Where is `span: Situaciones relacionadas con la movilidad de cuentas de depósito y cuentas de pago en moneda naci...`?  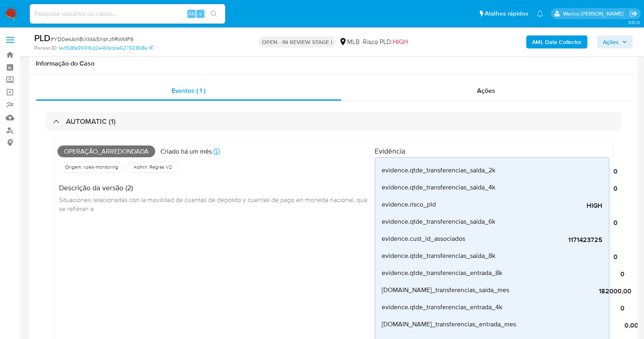 span: Situaciones relacionadas con la movilidad de cuentas de depósito y cuentas de pago en moneda naci... is located at coordinates (214, 204).